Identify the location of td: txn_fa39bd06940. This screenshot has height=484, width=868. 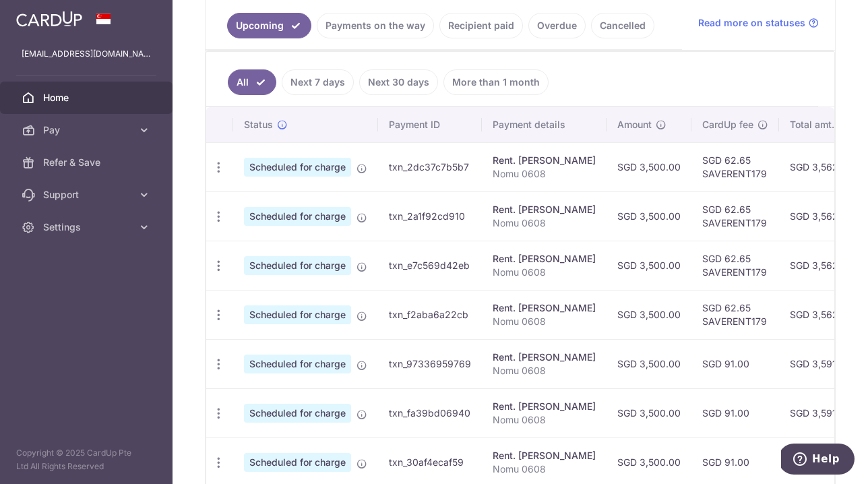
(430, 413).